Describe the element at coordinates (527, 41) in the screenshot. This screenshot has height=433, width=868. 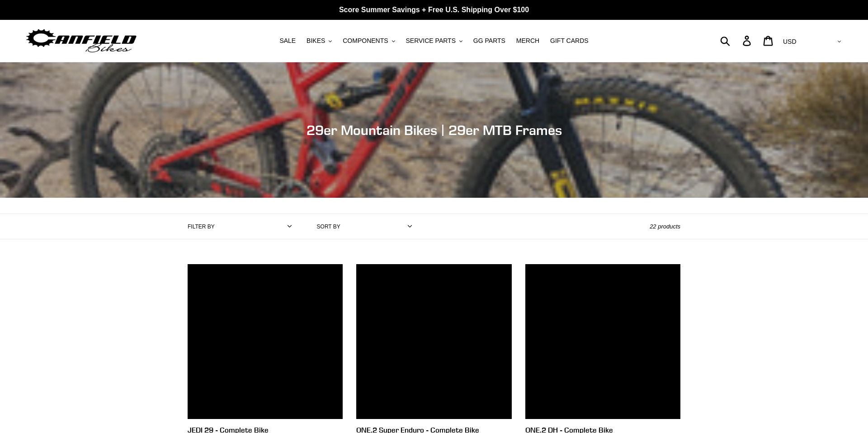
I see `a: MERCH` at that location.